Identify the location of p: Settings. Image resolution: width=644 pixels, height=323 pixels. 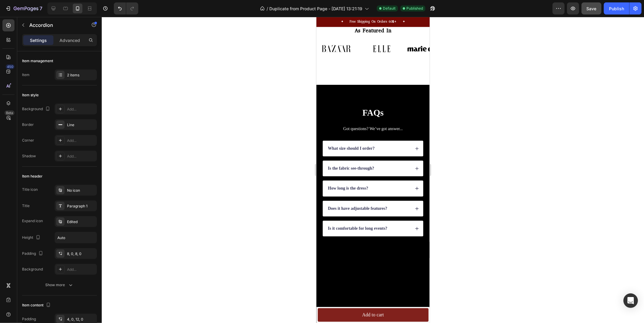
(38, 40).